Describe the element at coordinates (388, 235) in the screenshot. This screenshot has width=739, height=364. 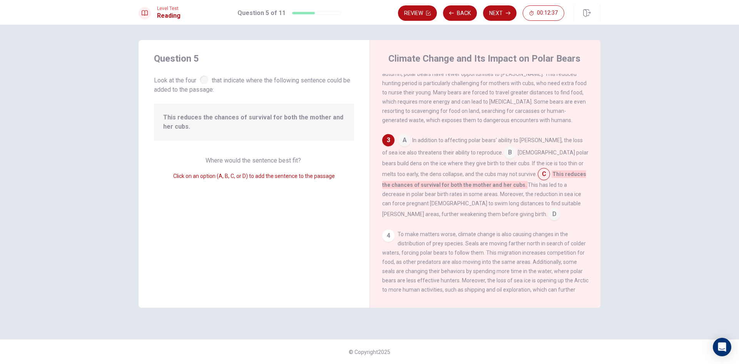
I see `div: 4` at that location.